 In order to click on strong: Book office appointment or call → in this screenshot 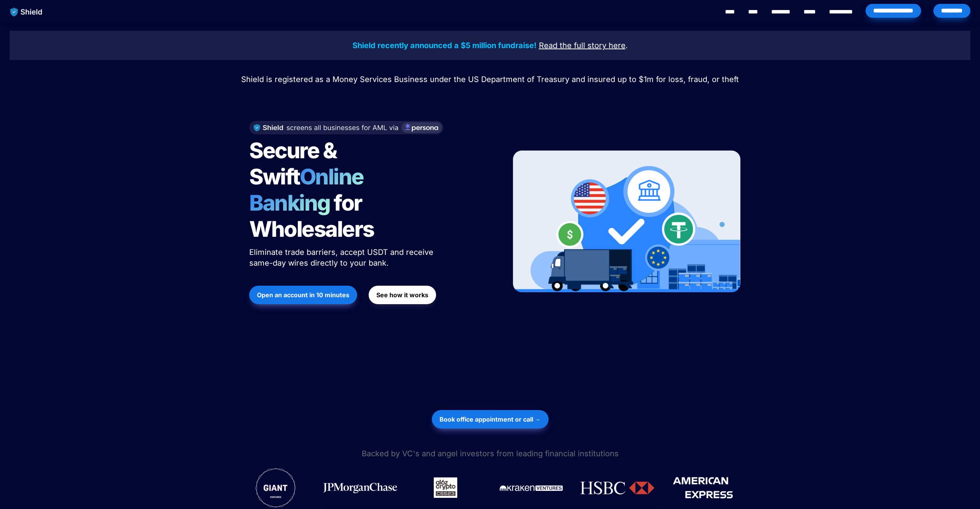, I will do `click(490, 419)`.